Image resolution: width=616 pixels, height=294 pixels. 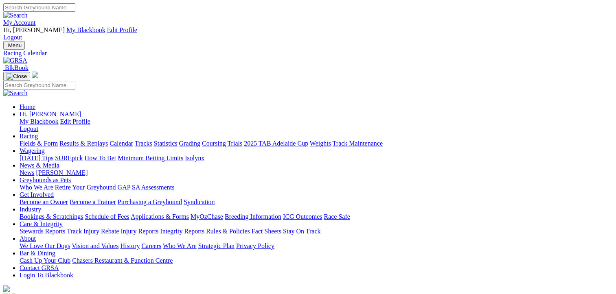 What do you see at coordinates (255, 246) in the screenshot?
I see `a: Privacy Policy` at bounding box center [255, 246].